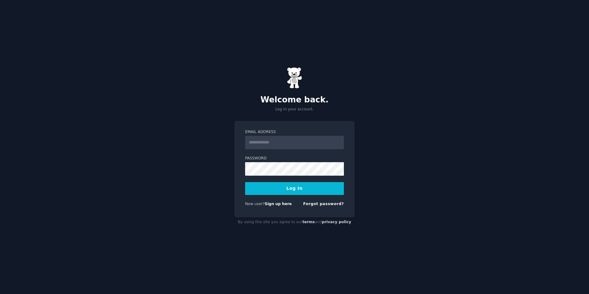 The image size is (589, 294). I want to click on p: Log in your account., so click(294, 109).